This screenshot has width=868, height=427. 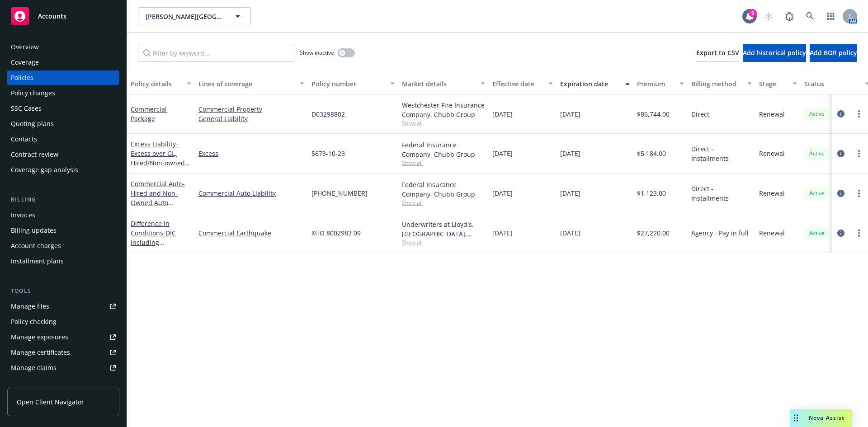 What do you see at coordinates (444, 190) in the screenshot?
I see `div: Federal Insurance Company, Chubb Group` at bounding box center [444, 190].